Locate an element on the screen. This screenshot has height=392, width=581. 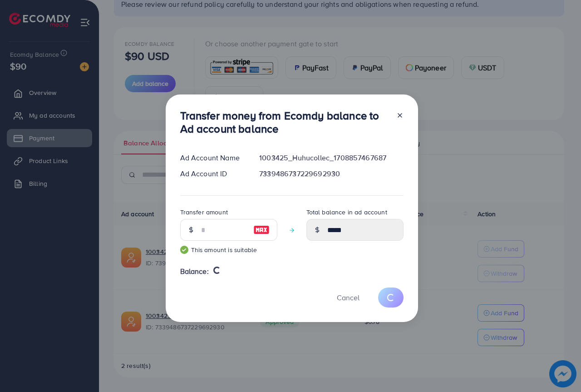
img: guide is located at coordinates (184, 250).